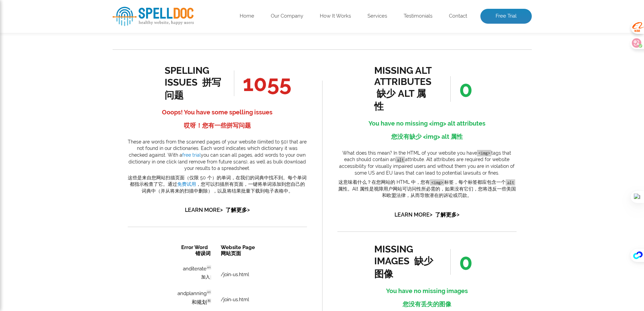  Describe the element at coordinates (418, 16) in the screenshot. I see `a: Testimonials` at that location.